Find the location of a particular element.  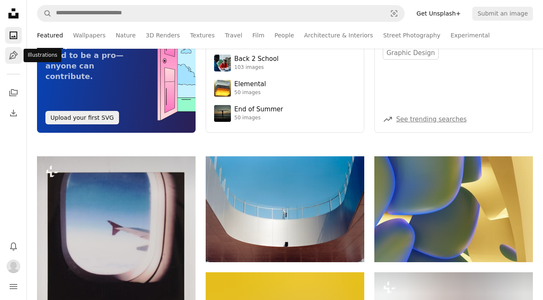

a: Back 2 School103 images is located at coordinates (285, 63).